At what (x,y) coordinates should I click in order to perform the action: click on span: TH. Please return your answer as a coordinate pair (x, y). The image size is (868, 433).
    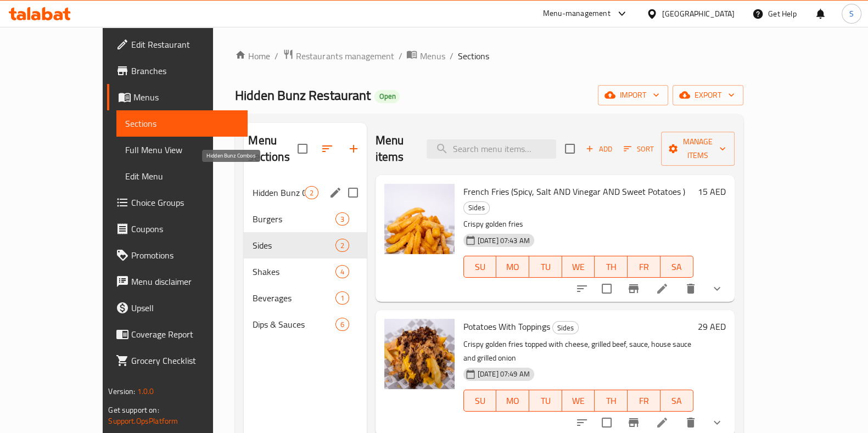
    Looking at the image, I should click on (611, 401).